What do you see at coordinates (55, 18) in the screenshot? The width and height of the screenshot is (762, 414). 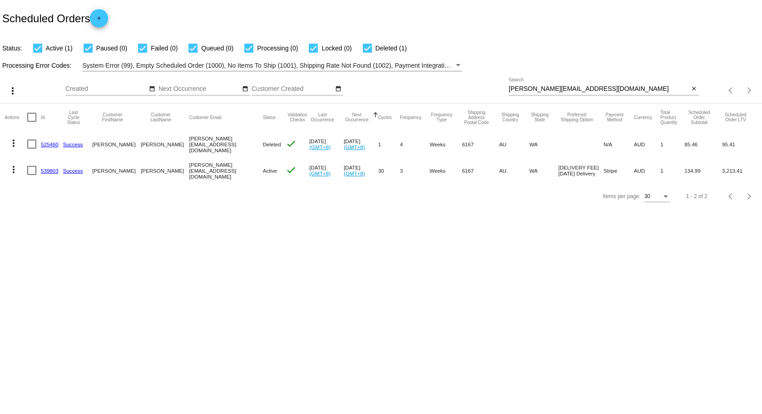 I see `h2: Scheduled Orders` at bounding box center [55, 18].